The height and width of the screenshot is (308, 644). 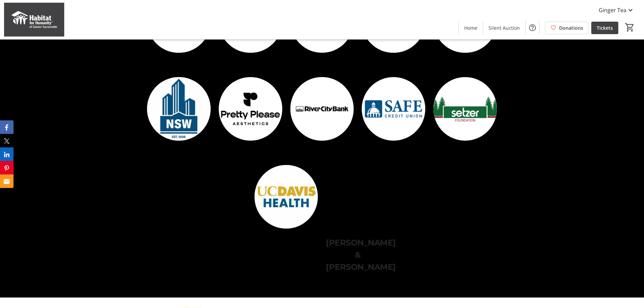 I want to click on a: Donations, so click(x=567, y=27).